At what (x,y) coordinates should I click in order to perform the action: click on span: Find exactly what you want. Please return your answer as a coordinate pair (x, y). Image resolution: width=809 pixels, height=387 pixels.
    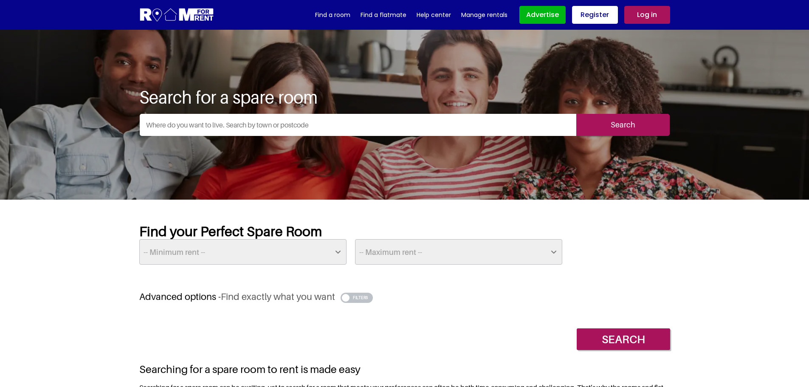
    Looking at the image, I should click on (278, 296).